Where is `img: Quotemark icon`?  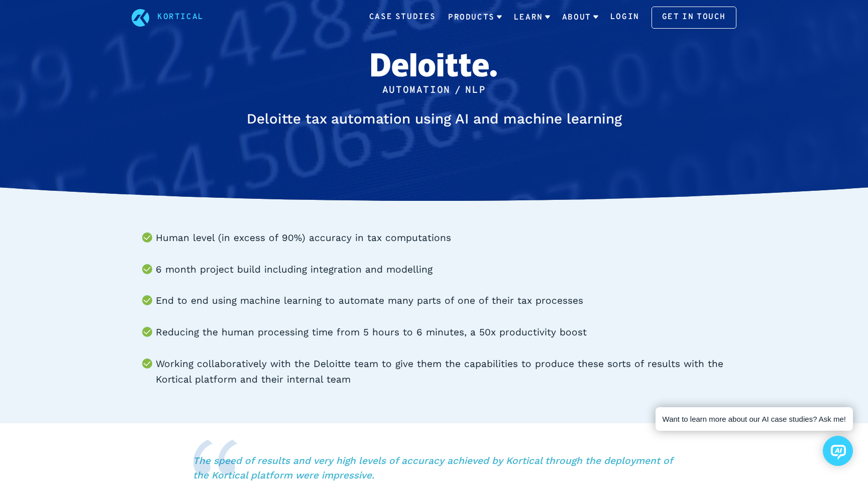
img: Quotemark icon is located at coordinates (215, 457).